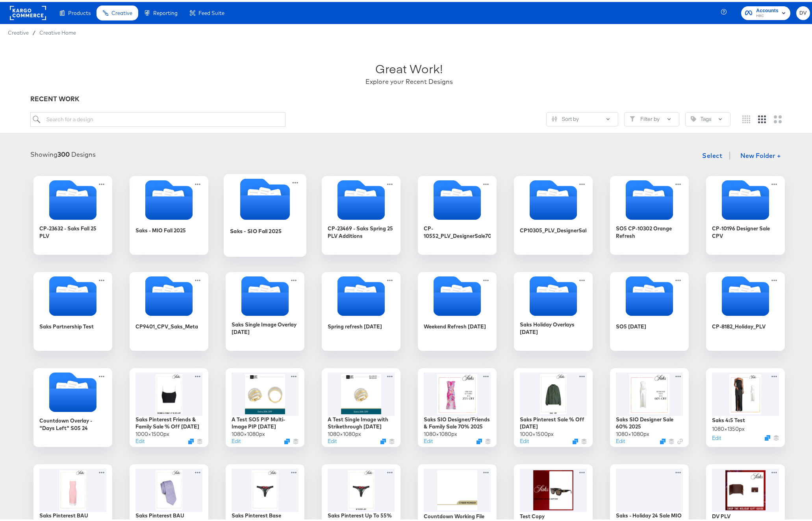 The width and height of the screenshot is (812, 521). Describe the element at coordinates (767, 14) in the screenshot. I see `span: HBC` at that location.